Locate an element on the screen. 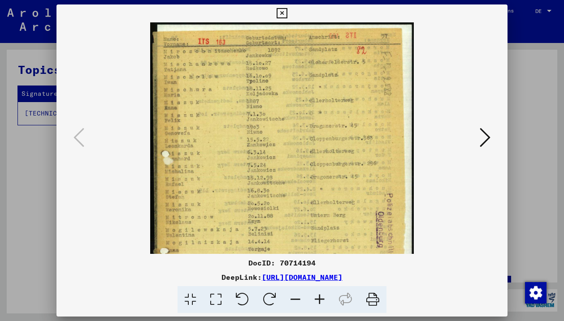 The width and height of the screenshot is (564, 321). img: Zustimmung ändern is located at coordinates (536, 293).